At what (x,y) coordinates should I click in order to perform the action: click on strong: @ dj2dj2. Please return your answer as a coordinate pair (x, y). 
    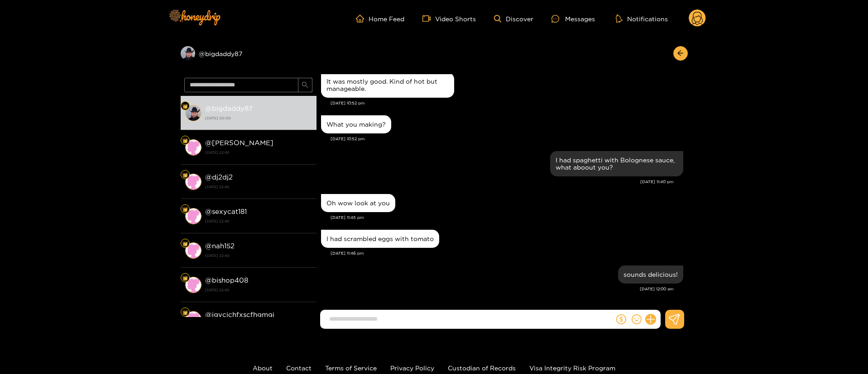
    Looking at the image, I should click on (219, 177).